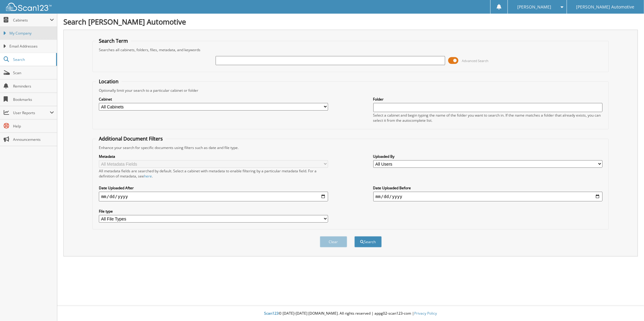 The width and height of the screenshot is (644, 321). I want to click on span: My Company, so click(31, 34).